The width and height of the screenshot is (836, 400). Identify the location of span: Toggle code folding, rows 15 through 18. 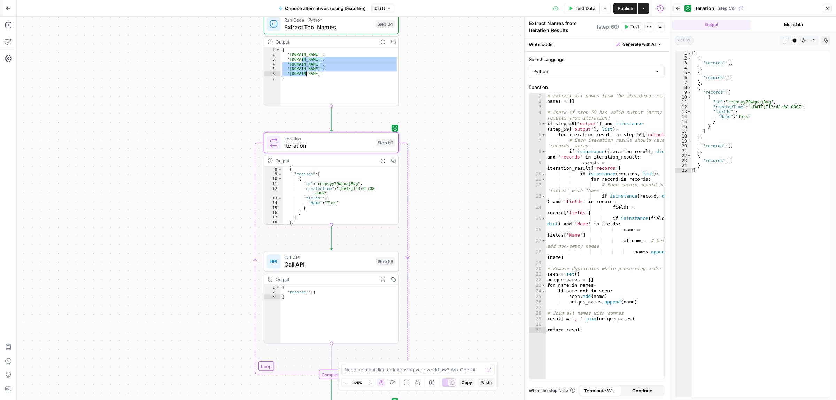
(543, 218).